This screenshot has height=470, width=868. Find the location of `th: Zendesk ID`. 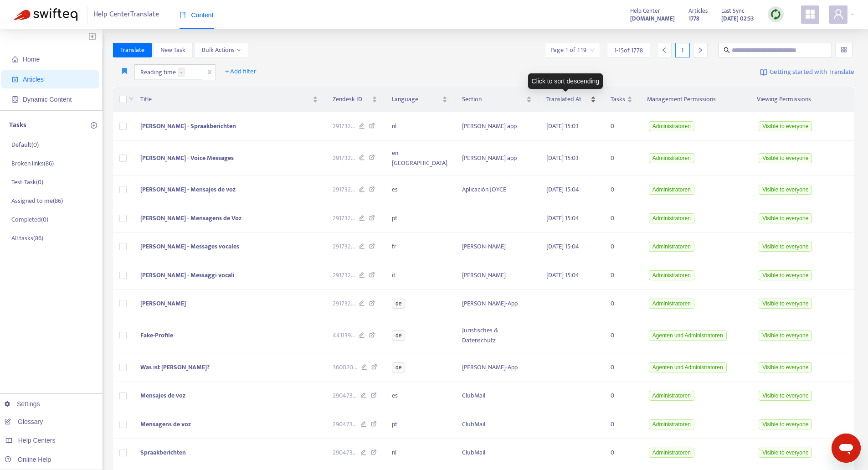

th: Zendesk ID is located at coordinates (355, 99).